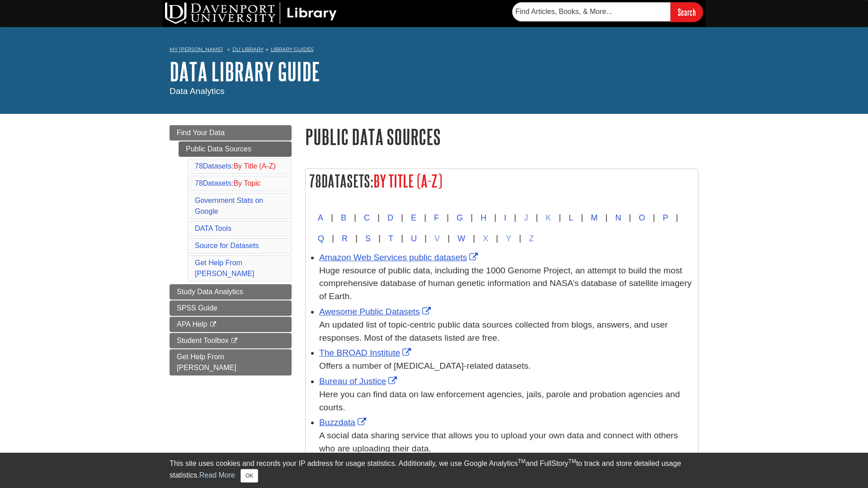  I want to click on button: E, so click(414, 218).